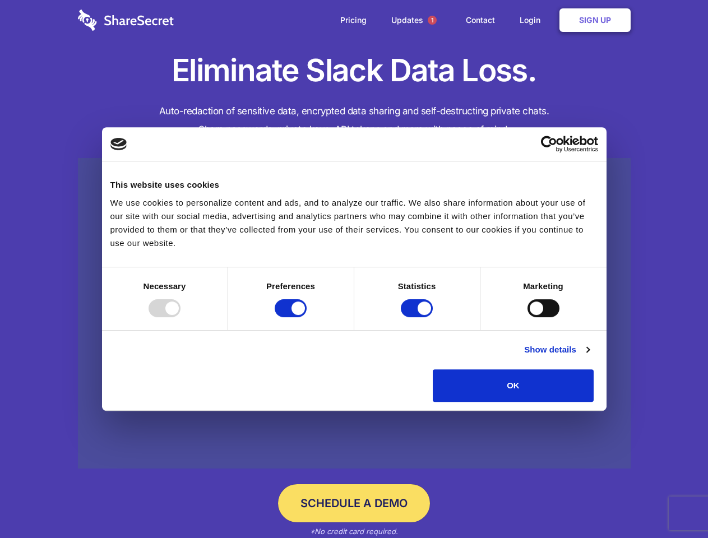  I want to click on strong: Statistics, so click(417, 286).